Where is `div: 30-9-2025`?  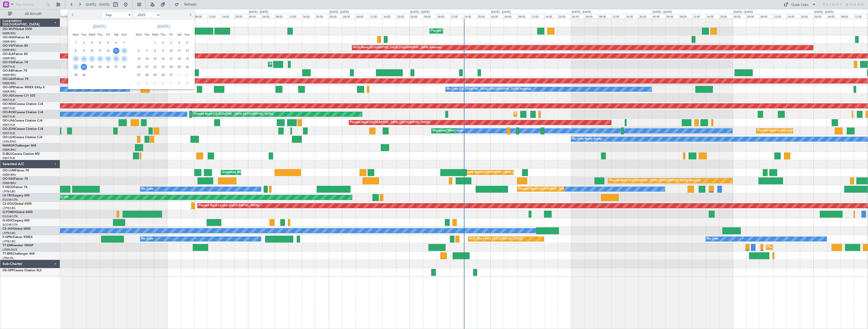
div: 30-9-2025 is located at coordinates (84, 75).